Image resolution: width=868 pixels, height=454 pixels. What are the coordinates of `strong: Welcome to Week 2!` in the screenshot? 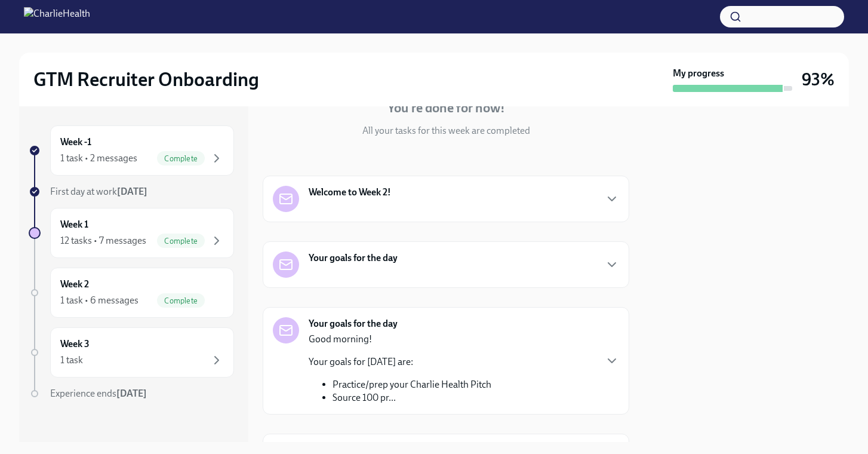 It's located at (350, 192).